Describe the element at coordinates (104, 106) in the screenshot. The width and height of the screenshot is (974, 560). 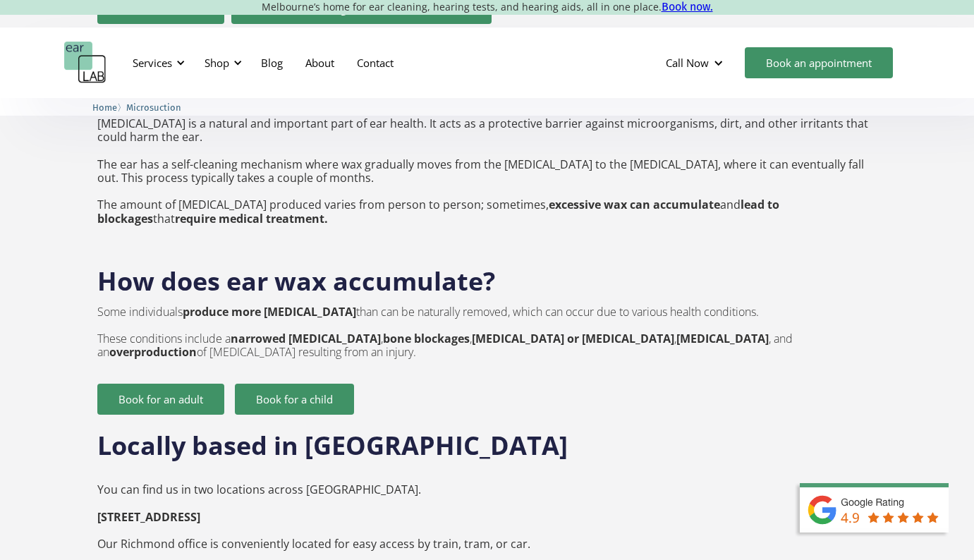
I see `a: Home` at that location.